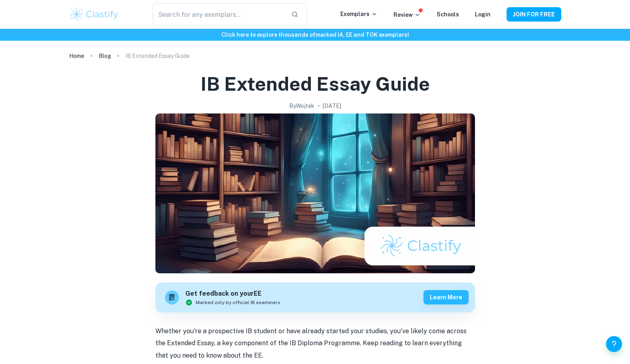 This screenshot has width=630, height=364. What do you see at coordinates (534, 14) in the screenshot?
I see `a: JOIN FOR FREE` at bounding box center [534, 14].